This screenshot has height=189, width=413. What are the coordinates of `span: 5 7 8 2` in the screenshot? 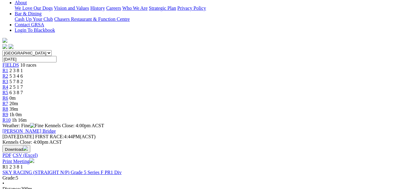 It's located at (16, 81).